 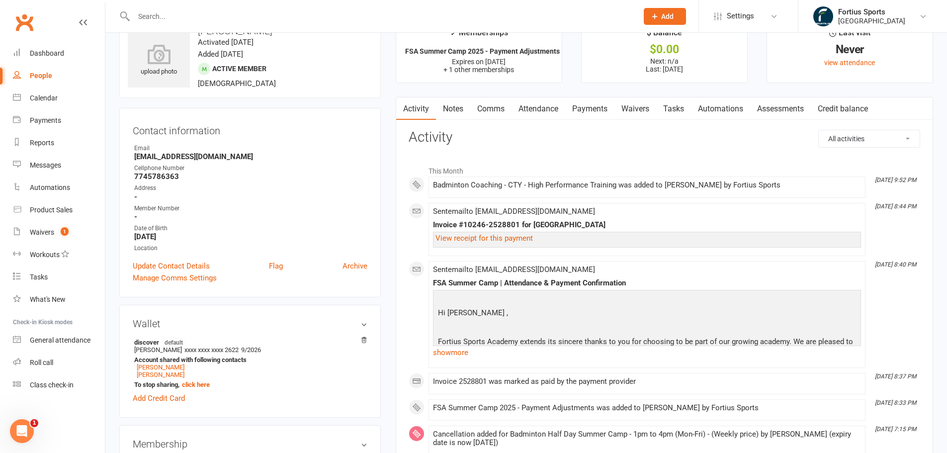 I want to click on a: People, so click(x=59, y=76).